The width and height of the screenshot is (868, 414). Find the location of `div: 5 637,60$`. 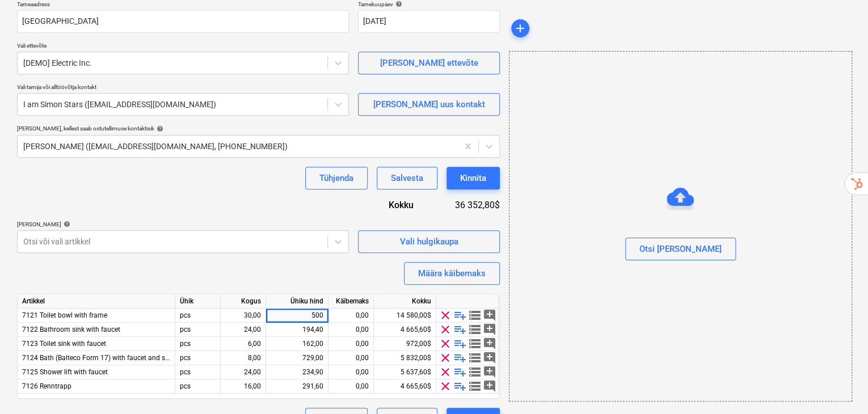

div: 5 637,60$ is located at coordinates (405, 372).